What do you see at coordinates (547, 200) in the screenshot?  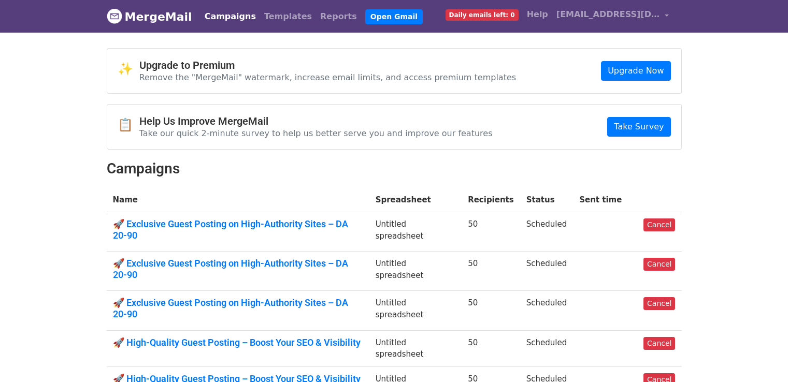 I see `th: Status` at bounding box center [547, 200].